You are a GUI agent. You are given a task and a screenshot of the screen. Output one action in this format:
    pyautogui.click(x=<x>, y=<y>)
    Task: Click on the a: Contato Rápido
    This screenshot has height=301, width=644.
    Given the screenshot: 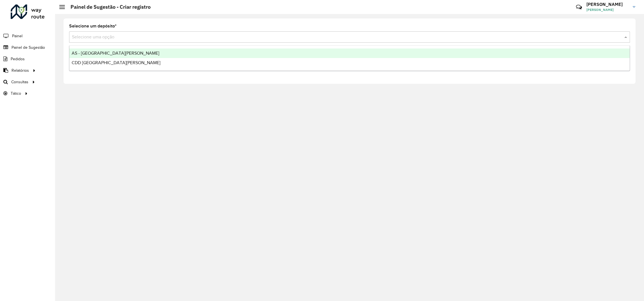 What is the action you would take?
    pyautogui.click(x=578, y=7)
    